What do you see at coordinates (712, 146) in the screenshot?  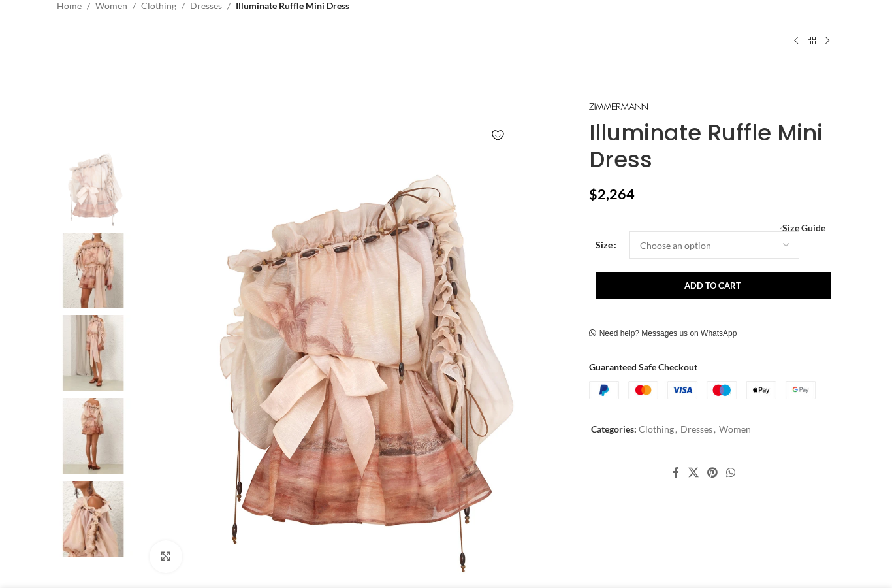 I see `h1: Illuminate Ruffle Mini Dress` at bounding box center [712, 146].